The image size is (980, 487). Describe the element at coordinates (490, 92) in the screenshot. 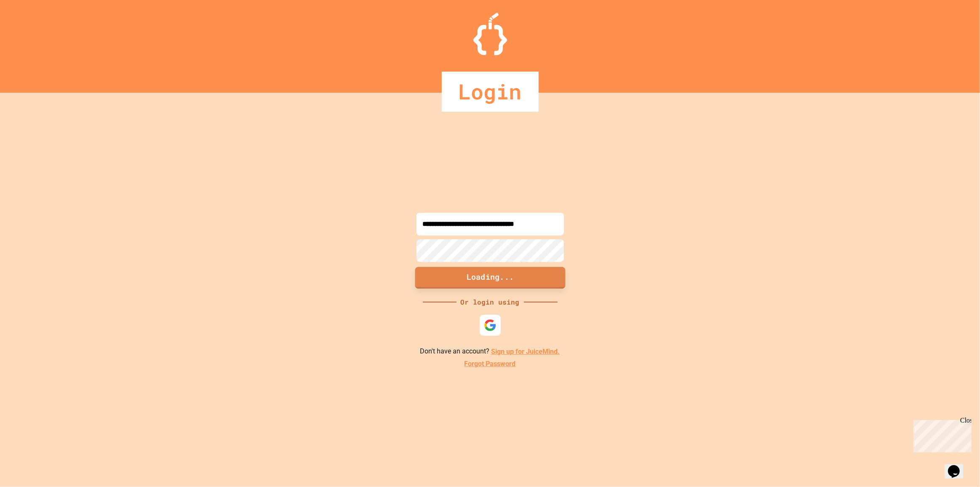

I see `div: Login` at that location.